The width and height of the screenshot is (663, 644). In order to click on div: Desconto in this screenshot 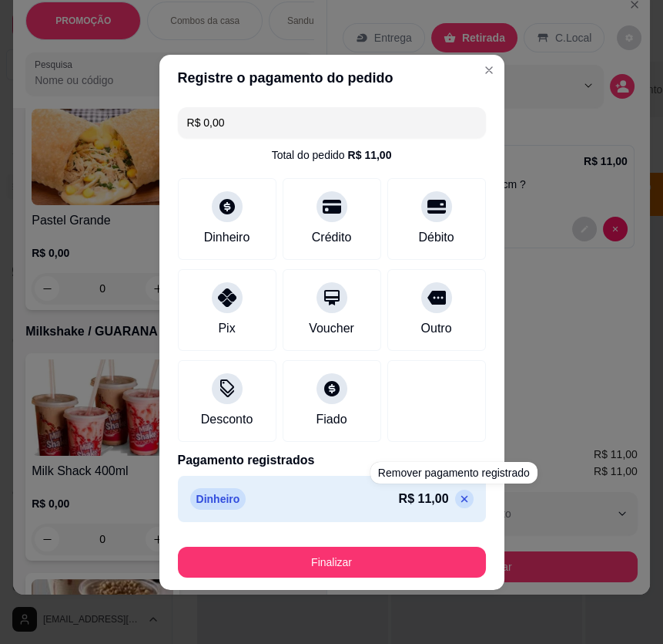, I will do `click(227, 419)`.